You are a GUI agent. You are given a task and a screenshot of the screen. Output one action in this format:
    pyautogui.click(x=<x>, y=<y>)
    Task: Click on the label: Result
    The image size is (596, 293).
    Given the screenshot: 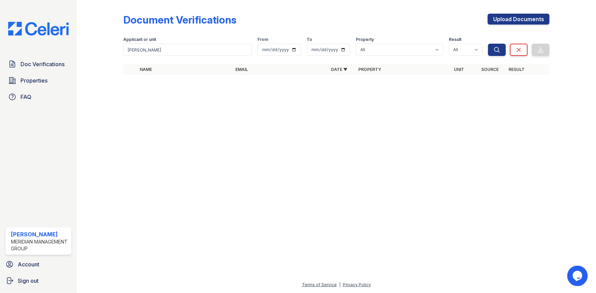 What is the action you would take?
    pyautogui.click(x=455, y=40)
    